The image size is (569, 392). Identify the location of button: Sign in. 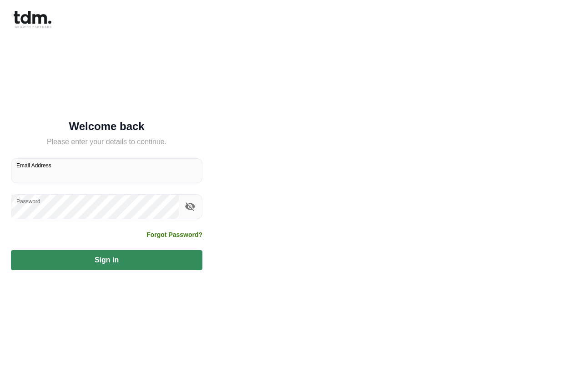
(106, 260).